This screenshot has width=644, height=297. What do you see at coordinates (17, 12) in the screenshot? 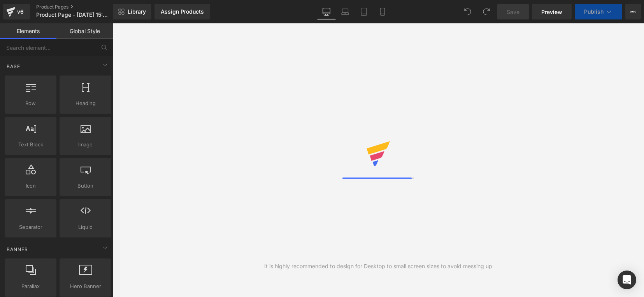
I see `a: v6` at bounding box center [17, 12].